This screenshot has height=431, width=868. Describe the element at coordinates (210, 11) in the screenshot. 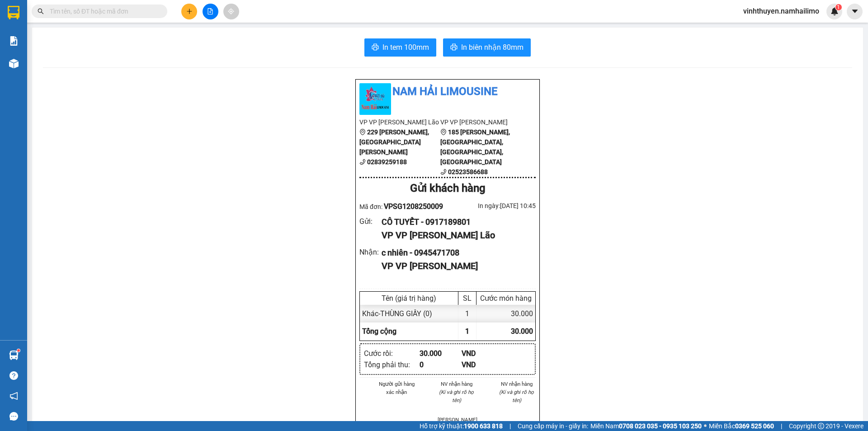

I see `span: file-add` at that location.